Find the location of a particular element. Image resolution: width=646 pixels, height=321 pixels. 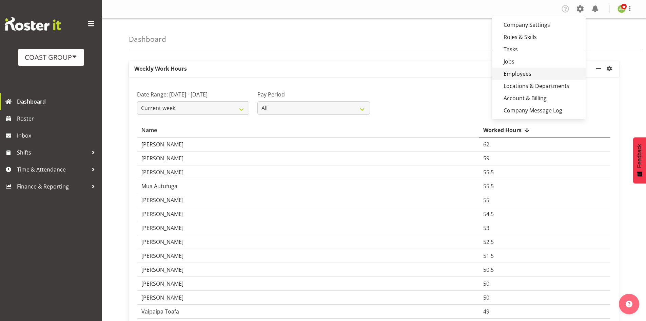

a: Locations & Departments is located at coordinates (539, 86).